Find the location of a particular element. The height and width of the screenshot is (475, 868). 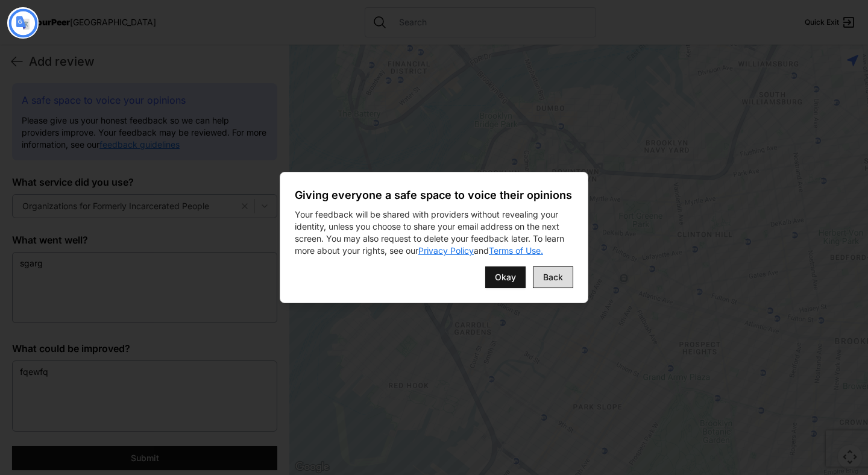

a: Terms of Use. is located at coordinates (516, 250).